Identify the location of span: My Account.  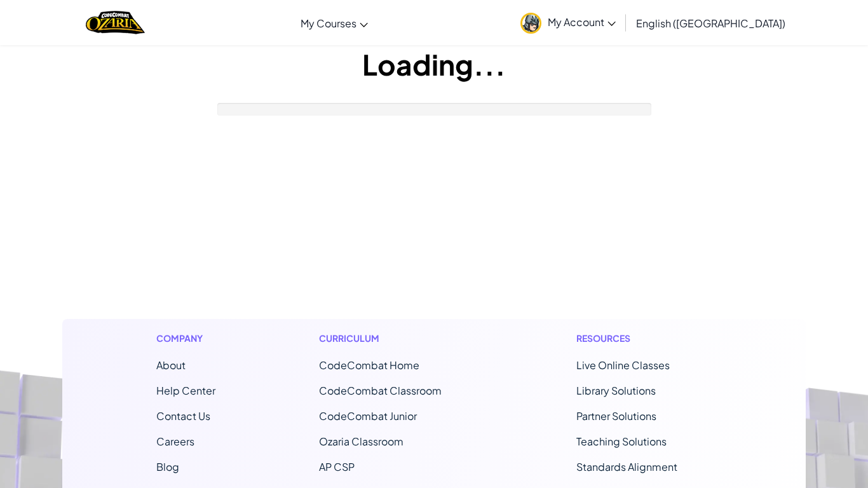
(581, 22).